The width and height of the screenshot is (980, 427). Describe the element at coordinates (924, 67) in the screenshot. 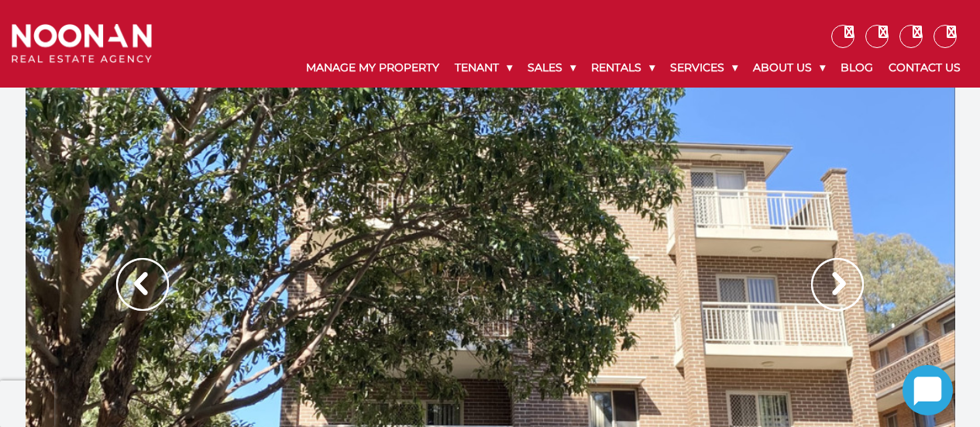

I see `a: Contact Us` at that location.